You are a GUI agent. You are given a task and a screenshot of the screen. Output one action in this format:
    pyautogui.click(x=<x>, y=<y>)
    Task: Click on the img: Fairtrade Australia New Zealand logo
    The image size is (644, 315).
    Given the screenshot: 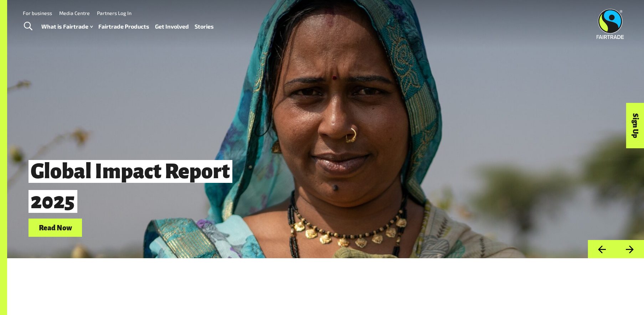 What is the action you would take?
    pyautogui.click(x=610, y=24)
    